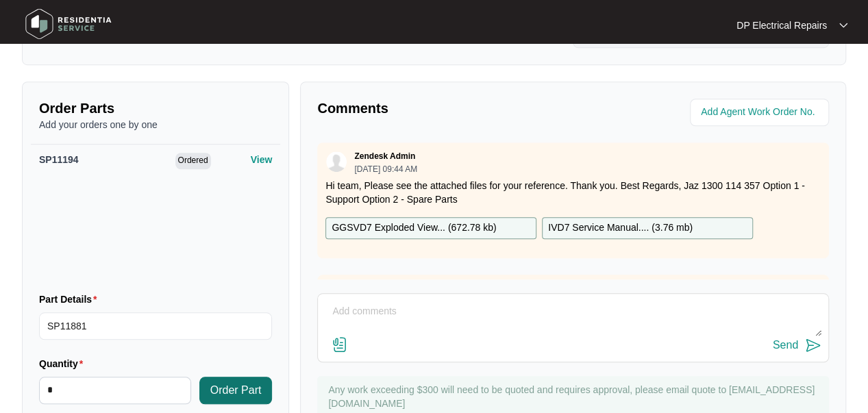 The height and width of the screenshot is (413, 868). I want to click on img: user.svg, so click(337, 162).